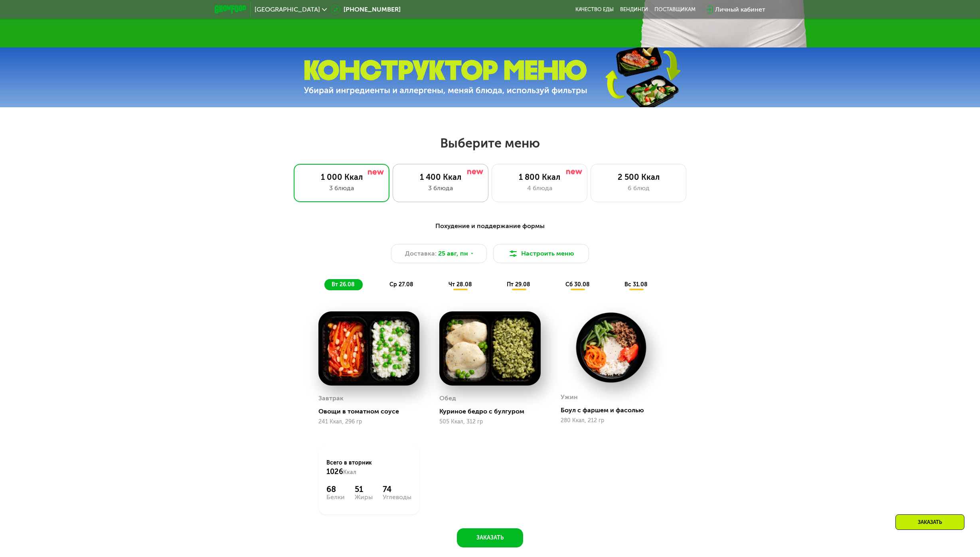 The height and width of the screenshot is (557, 980). I want to click on div: 280 Ккал, 212 гр, so click(611, 420).